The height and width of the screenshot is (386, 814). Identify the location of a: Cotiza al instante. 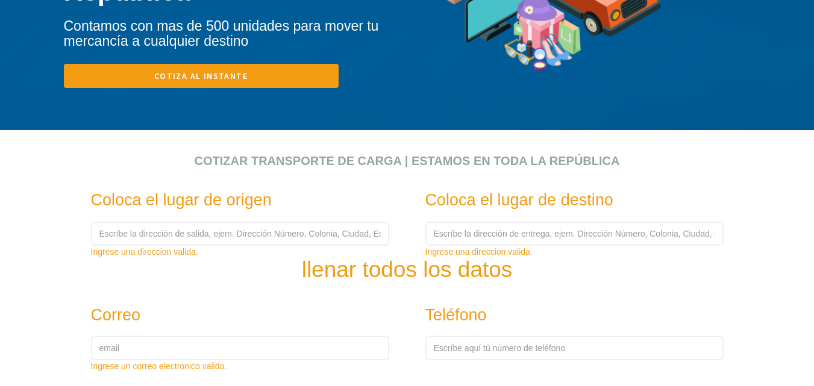
(201, 76).